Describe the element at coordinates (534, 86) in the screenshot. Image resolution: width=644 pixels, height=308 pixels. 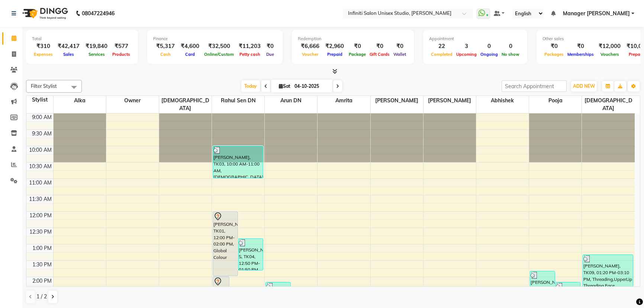
I see `input: Search Appointment` at that location.